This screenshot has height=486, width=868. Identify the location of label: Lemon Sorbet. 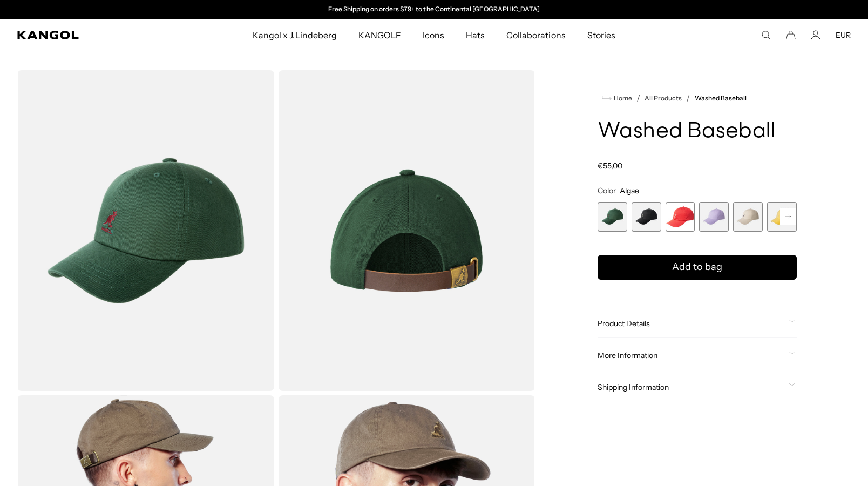
(782, 216).